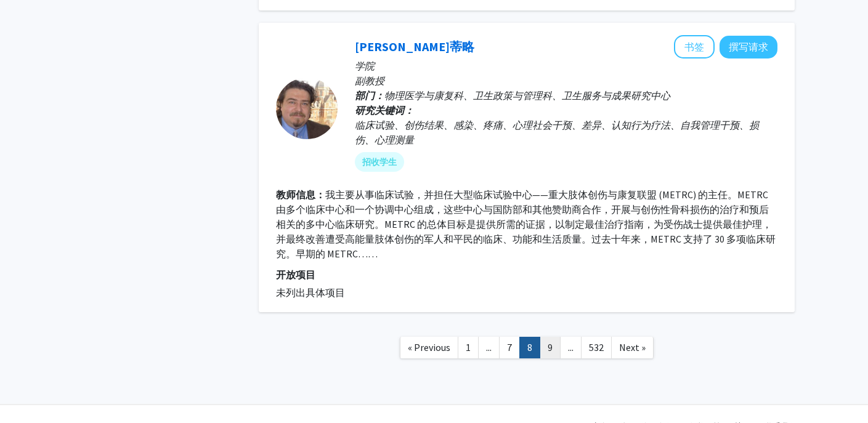  What do you see at coordinates (369, 81) in the screenshot?
I see `font: 副教授` at bounding box center [369, 81].